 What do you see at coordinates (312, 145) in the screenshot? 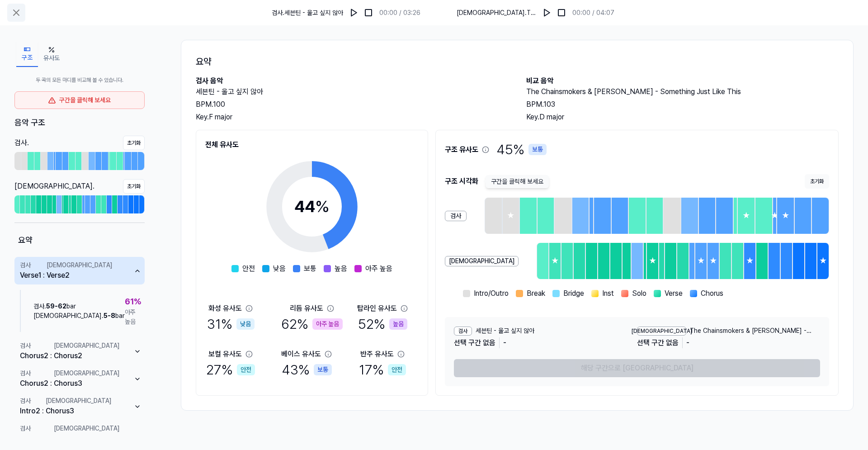
I see `h2: 전체 유사도` at bounding box center [312, 145].